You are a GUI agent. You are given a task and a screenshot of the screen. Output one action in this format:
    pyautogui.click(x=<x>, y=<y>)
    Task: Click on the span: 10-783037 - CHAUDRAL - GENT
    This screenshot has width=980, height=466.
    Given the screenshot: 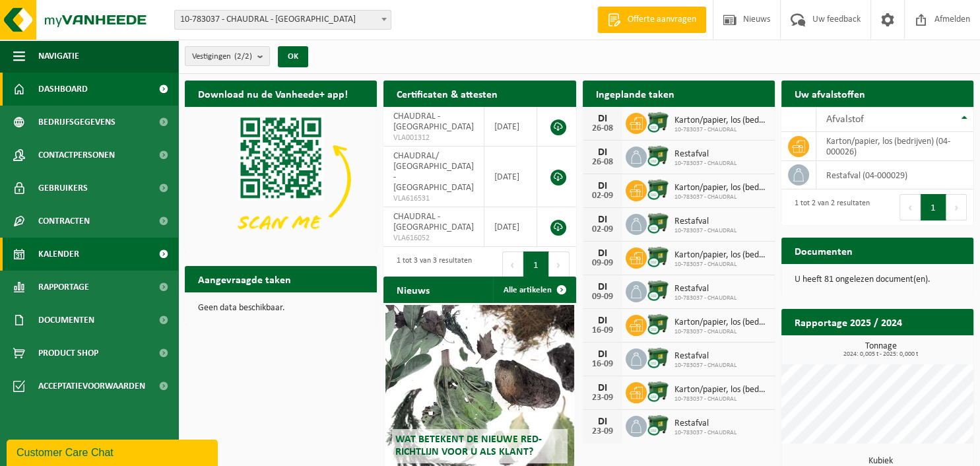 What is the action you would take?
    pyautogui.click(x=282, y=20)
    